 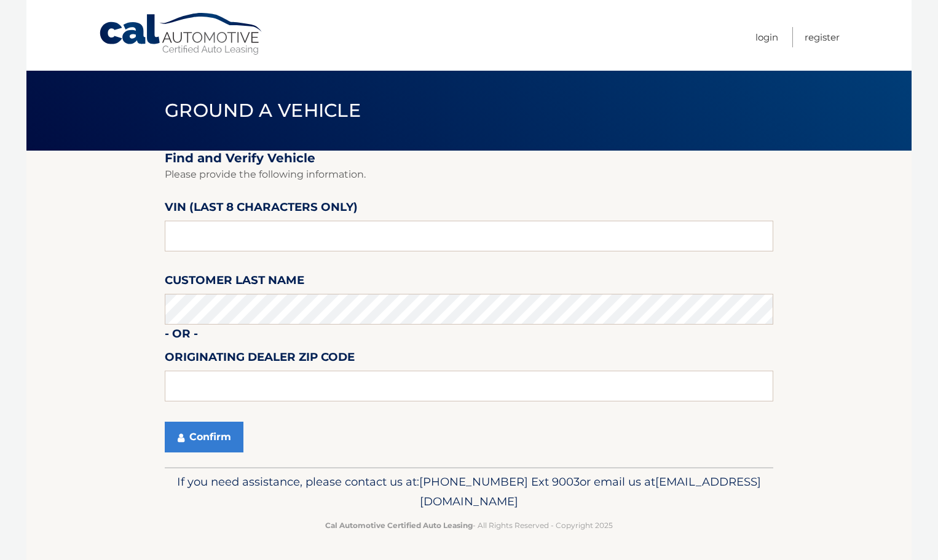 What do you see at coordinates (469, 525) in the screenshot?
I see `p: - All Rights Reserved - Copyright 2025` at bounding box center [469, 525].